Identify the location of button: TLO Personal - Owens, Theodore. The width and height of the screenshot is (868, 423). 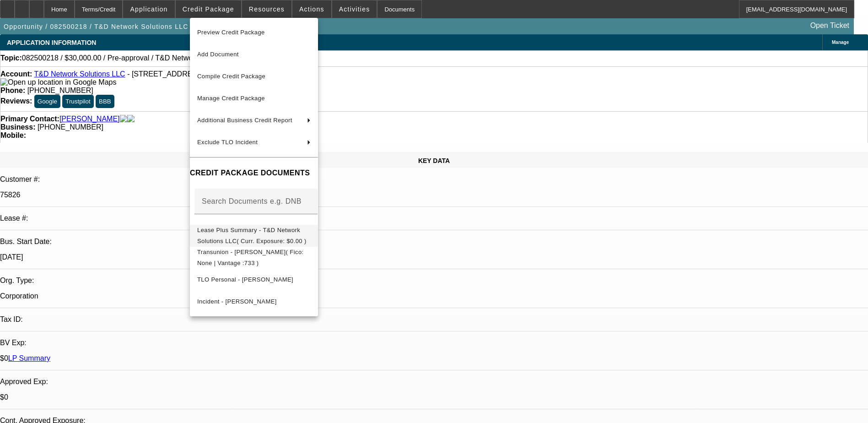
(254, 279).